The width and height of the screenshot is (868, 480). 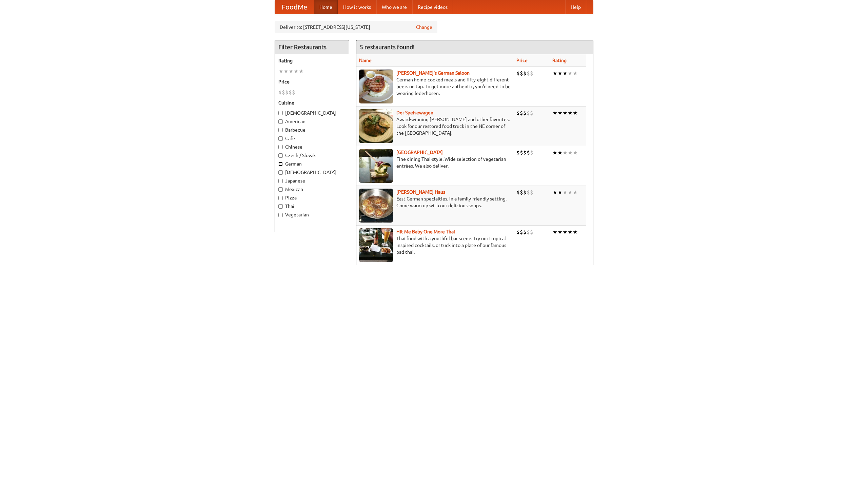 What do you see at coordinates (424, 27) in the screenshot?
I see `a: Change` at bounding box center [424, 27].